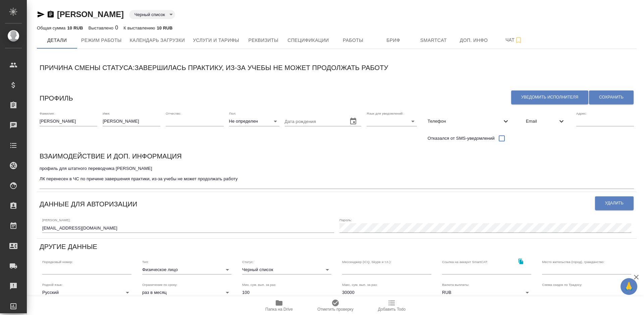 Image resolution: width=644 pixels, height=315 pixels. What do you see at coordinates (611, 97) in the screenshot?
I see `button: Сохранить` at bounding box center [611, 97].